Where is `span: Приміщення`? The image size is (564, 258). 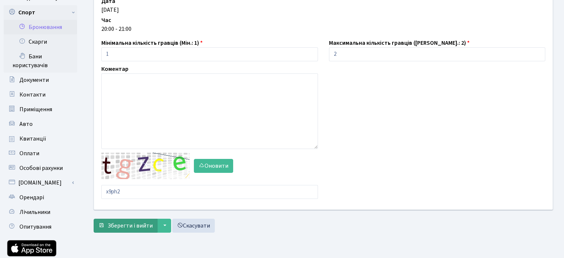
span: Приміщення is located at coordinates (36, 109).